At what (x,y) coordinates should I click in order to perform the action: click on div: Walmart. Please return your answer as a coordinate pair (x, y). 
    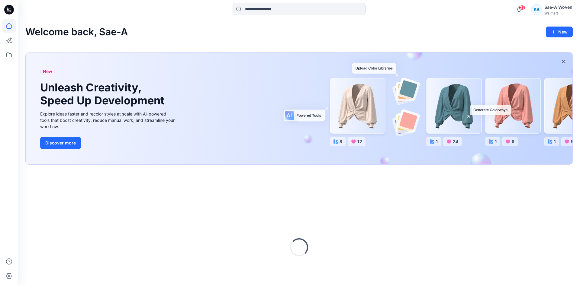
    Looking at the image, I should click on (558, 13).